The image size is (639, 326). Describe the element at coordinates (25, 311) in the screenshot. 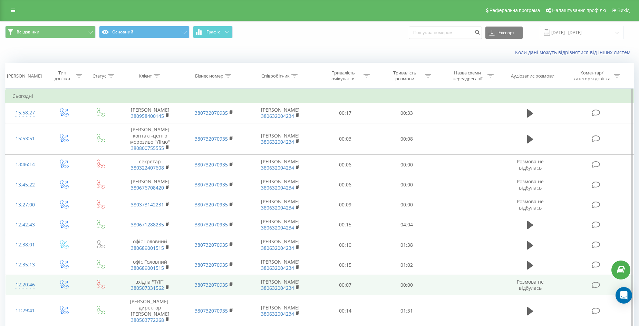

I see `div: 11:29:41` at that location.